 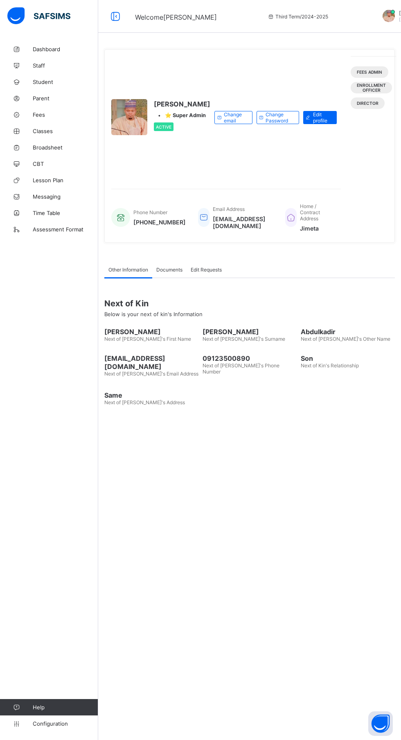 I want to click on span: Change email, so click(x=235, y=118).